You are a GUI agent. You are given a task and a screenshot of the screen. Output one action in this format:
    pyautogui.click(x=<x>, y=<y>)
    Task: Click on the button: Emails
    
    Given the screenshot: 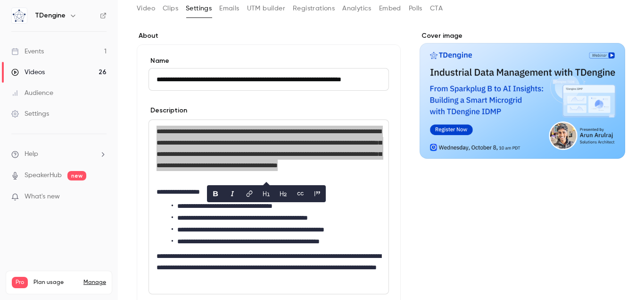 What is the action you would take?
    pyautogui.click(x=229, y=9)
    